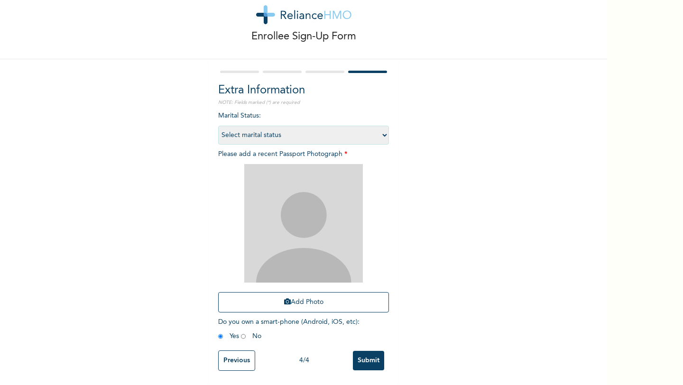  Describe the element at coordinates (304, 15) in the screenshot. I see `img: logo` at that location.